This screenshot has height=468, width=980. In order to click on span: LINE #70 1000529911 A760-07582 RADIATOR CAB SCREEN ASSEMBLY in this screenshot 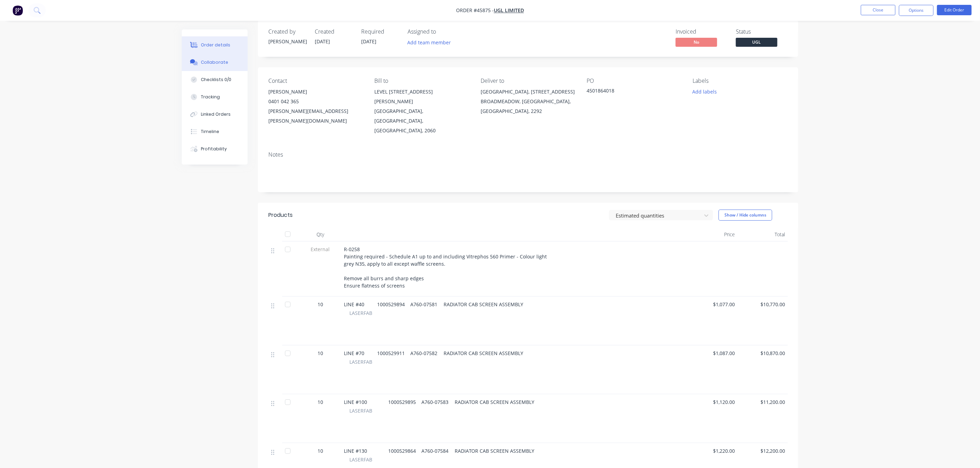, I will do `click(434, 353)`.